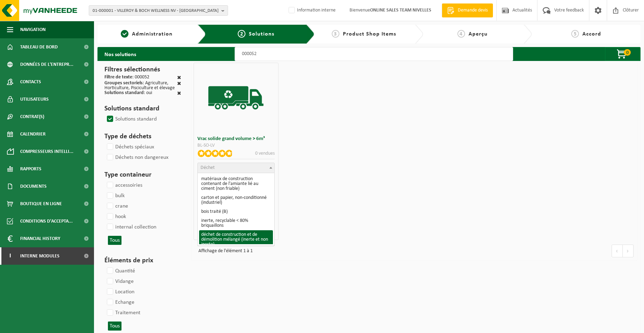  What do you see at coordinates (242, 34) in the screenshot?
I see `span: 2` at bounding box center [242, 34].